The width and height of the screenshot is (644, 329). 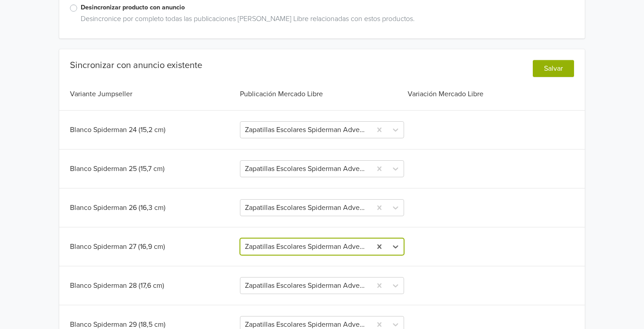 What do you see at coordinates (136, 65) in the screenshot?
I see `div: Sincronizar con anuncio existente` at bounding box center [136, 65].